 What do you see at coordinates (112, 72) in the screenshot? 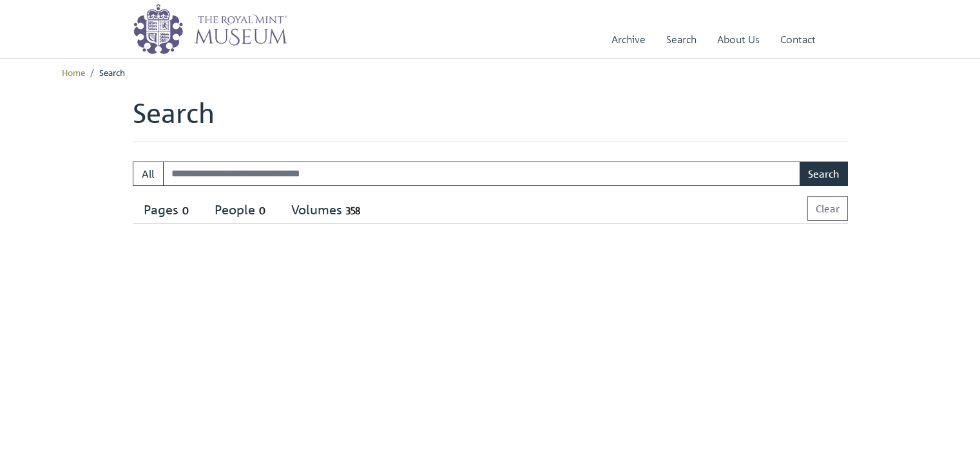
I see `span: Search` at bounding box center [112, 72].